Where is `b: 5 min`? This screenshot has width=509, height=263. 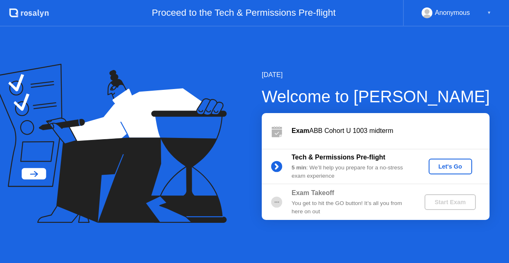
b: 5 min is located at coordinates (299, 167).